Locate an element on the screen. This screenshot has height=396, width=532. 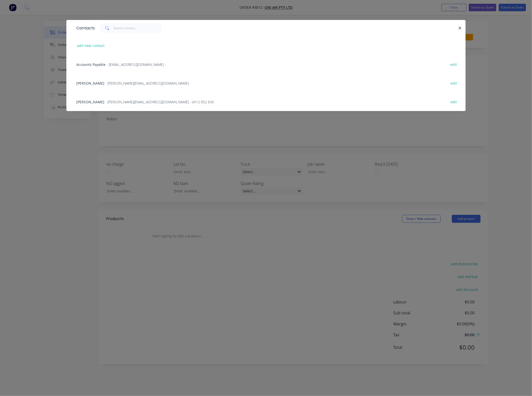
button: add new contact is located at coordinates (91, 45).